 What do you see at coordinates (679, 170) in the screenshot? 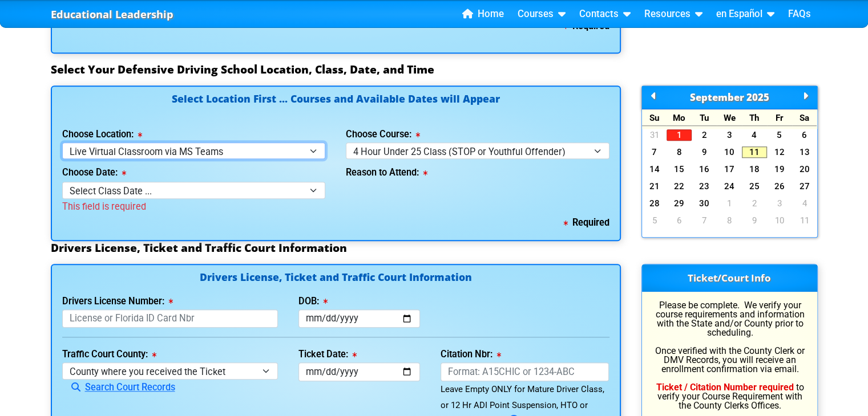
I see `a: 15` at bounding box center [679, 170].